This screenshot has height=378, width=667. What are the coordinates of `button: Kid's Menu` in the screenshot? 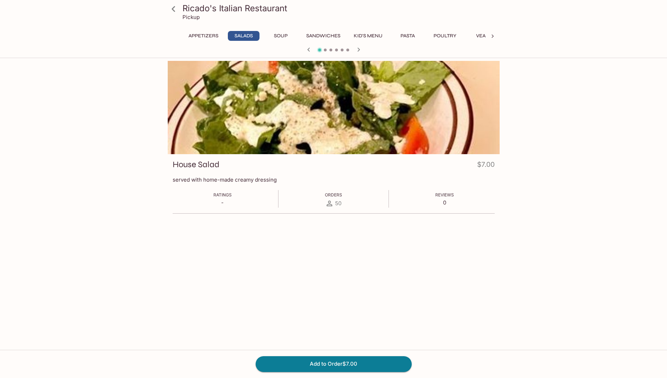 It's located at (368, 36).